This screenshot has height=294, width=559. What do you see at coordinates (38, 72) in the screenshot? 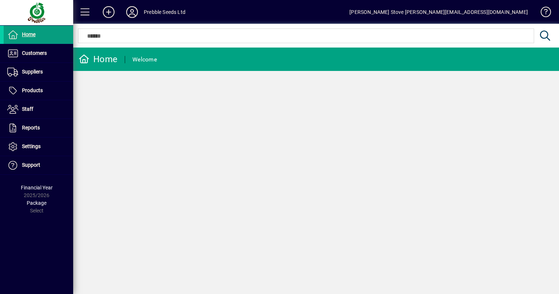
I see `a: Suppliers` at bounding box center [38, 72].